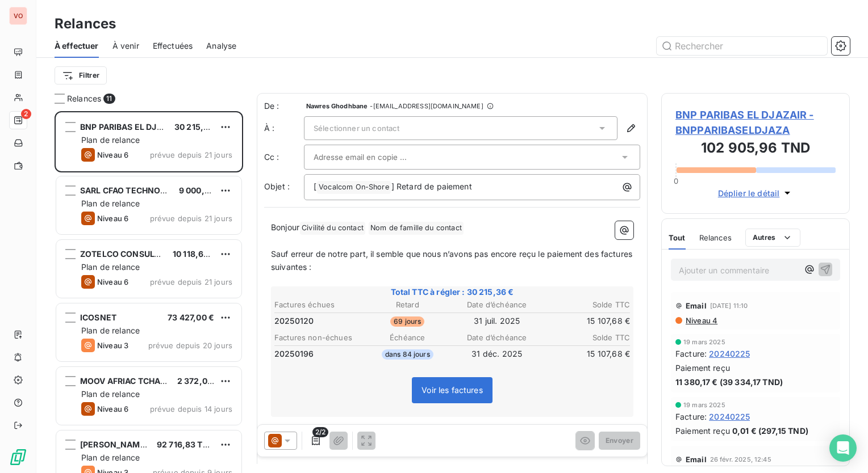 The image size is (868, 473). What do you see at coordinates (676, 181) in the screenshot?
I see `span: 0` at bounding box center [676, 181].